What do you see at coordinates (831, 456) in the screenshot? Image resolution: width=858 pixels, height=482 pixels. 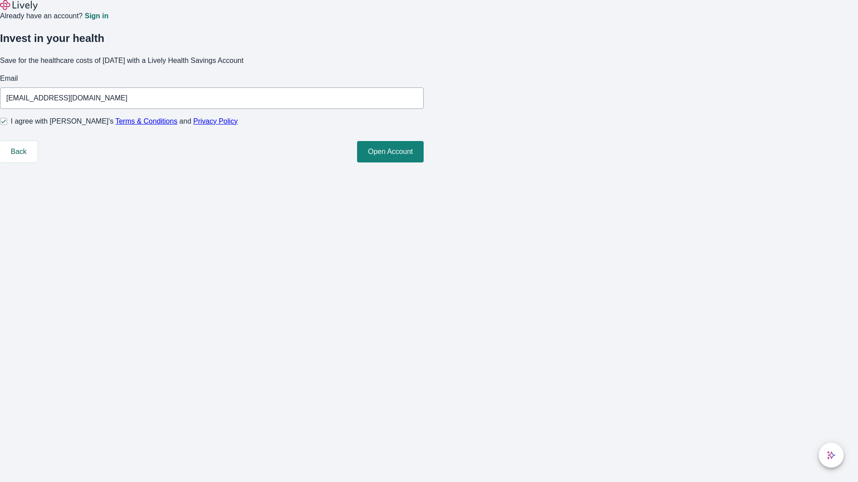 I see `svg: Lively AI Assistant` at bounding box center [831, 456].